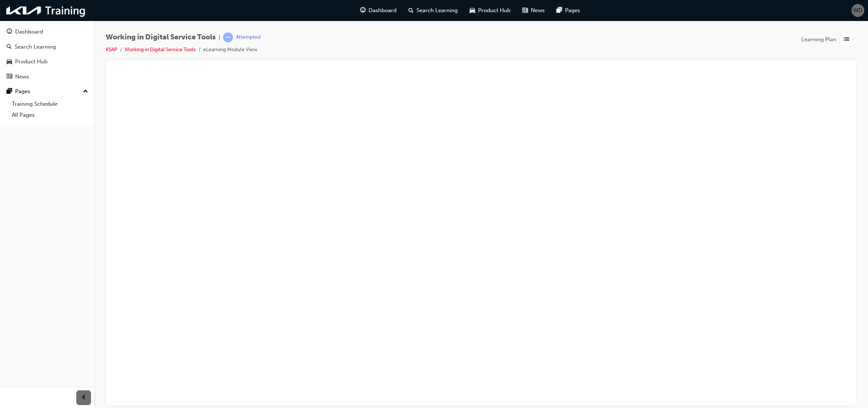 Image resolution: width=868 pixels, height=408 pixels. I want to click on button: DashboardSearch LearningProduct HubNews, so click(47, 54).